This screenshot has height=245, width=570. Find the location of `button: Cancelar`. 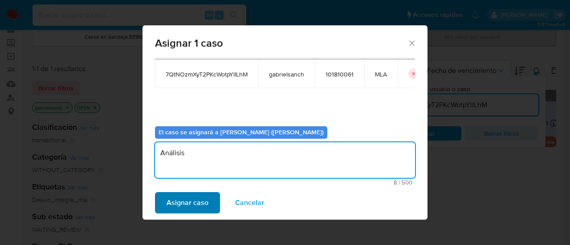

button: Cancelar is located at coordinates (249, 203).